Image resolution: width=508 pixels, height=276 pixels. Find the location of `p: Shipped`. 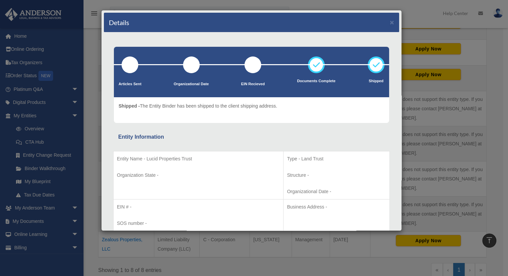

p: Shipped is located at coordinates (376, 81).